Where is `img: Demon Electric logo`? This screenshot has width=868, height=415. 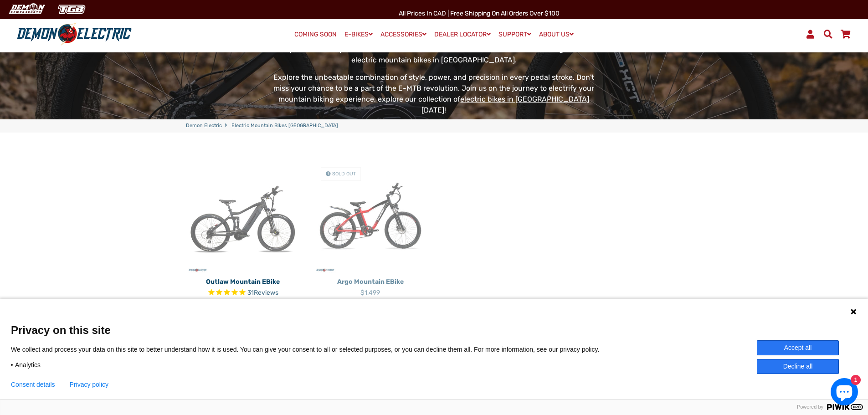 img: Demon Electric logo is located at coordinates (74, 34).